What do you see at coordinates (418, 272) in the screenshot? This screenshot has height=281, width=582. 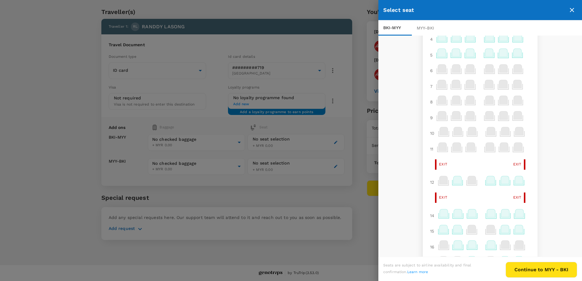 I see `a: Learn more` at bounding box center [418, 272].